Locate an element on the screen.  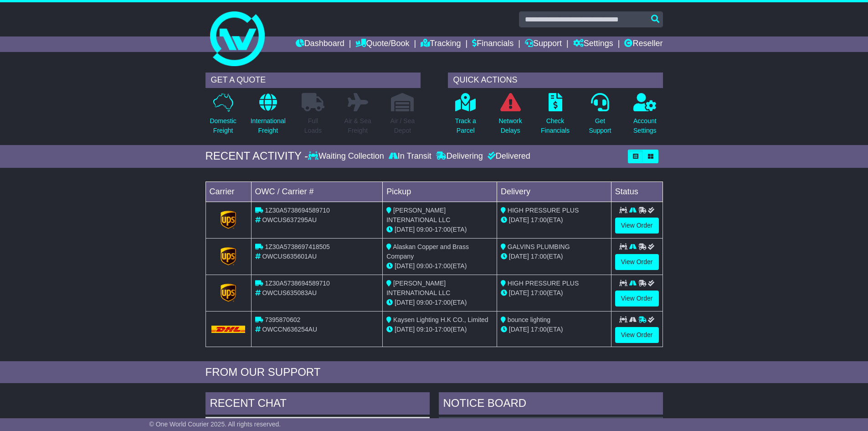
p: Domestic Freight is located at coordinates (223, 126).